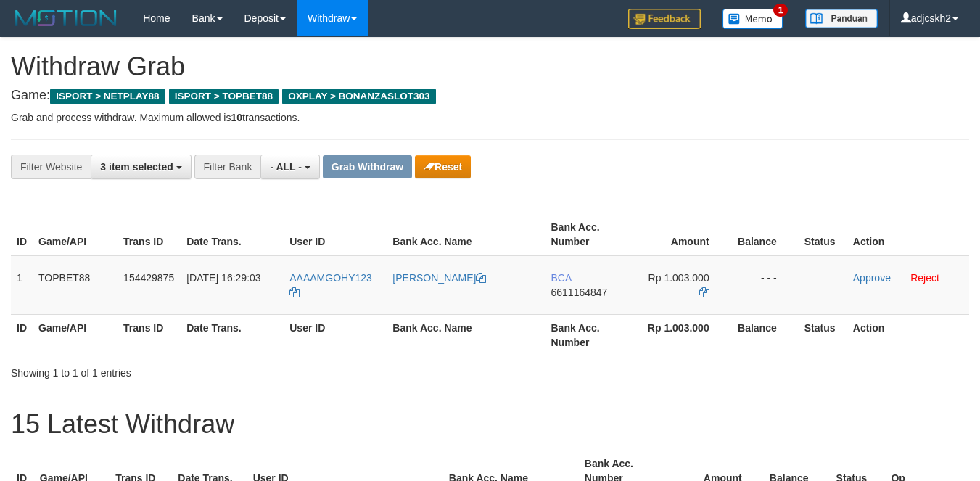 The image size is (980, 481). Describe the element at coordinates (367, 167) in the screenshot. I see `button: Grab Withdraw` at that location.